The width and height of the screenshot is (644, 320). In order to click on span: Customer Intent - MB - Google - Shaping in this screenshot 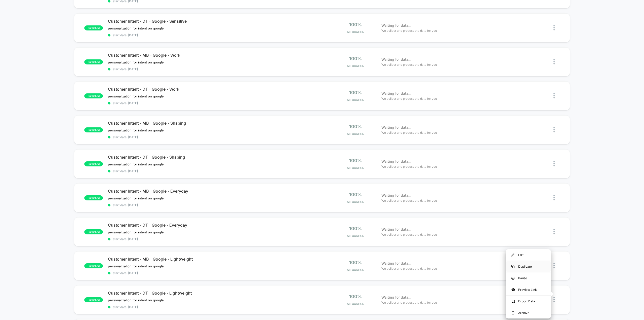, I will do `click(215, 123)`.